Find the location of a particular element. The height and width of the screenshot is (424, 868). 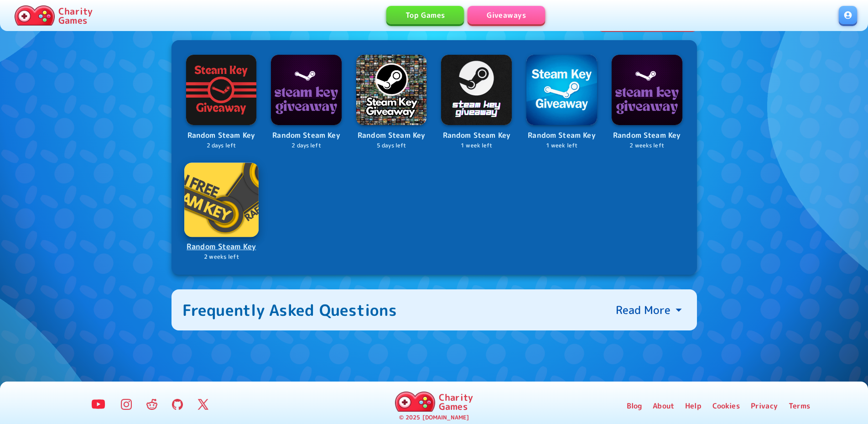

a: Blog is located at coordinates (634, 406).